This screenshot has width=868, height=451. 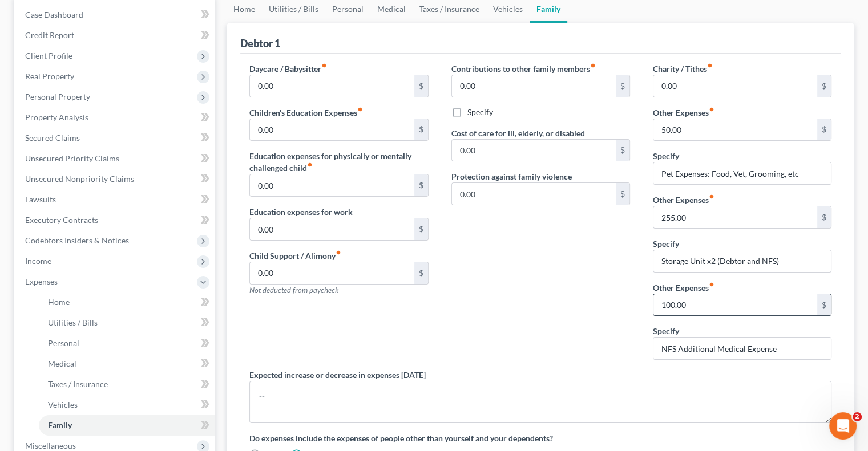 I want to click on span: Personal Property, so click(x=58, y=96).